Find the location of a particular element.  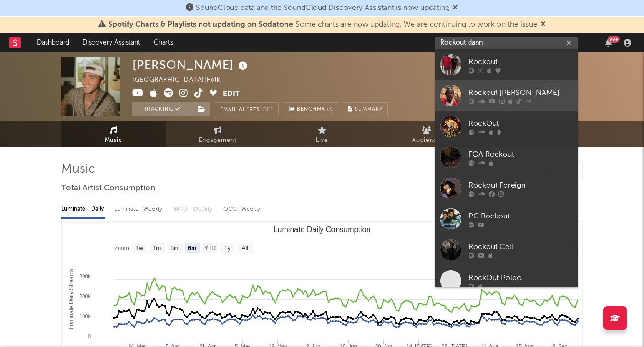

div: Luminate - Weekly is located at coordinates (139, 210).